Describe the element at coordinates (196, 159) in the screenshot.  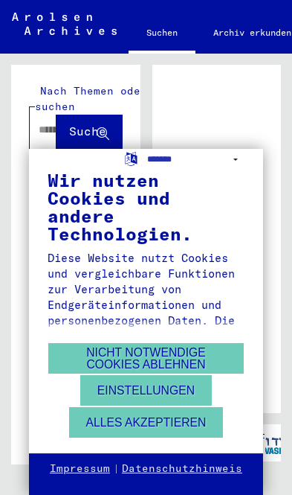
I see `select: Sprache auswählen` at that location.